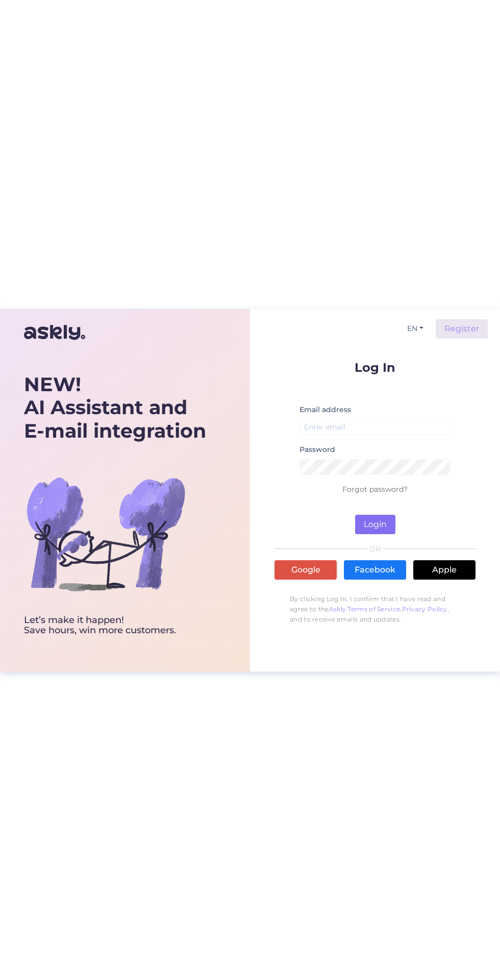 This screenshot has height=980, width=500. I want to click on img: bg-askly, so click(105, 533).